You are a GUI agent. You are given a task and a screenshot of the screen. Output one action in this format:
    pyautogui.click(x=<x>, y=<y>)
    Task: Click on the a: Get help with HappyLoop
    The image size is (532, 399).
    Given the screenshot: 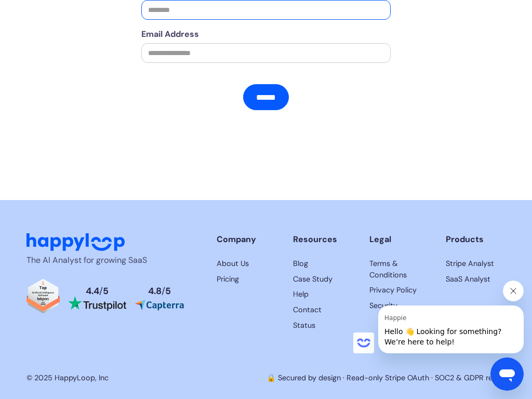 What is the action you would take?
    pyautogui.click(x=322, y=295)
    